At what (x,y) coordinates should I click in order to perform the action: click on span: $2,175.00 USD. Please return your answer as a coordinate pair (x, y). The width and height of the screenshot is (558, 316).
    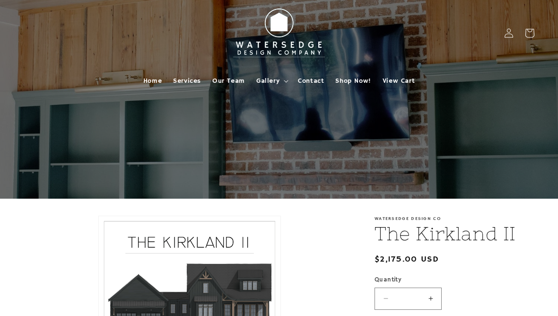
    Looking at the image, I should click on (407, 259).